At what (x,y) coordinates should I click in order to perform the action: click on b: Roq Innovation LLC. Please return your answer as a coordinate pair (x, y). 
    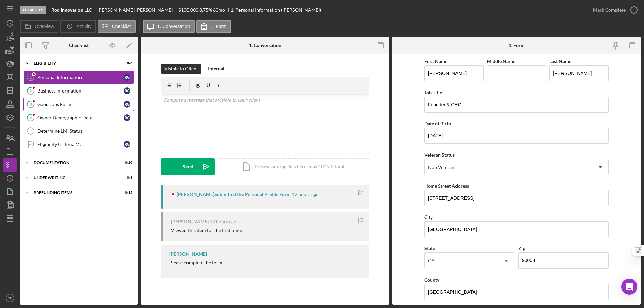
    Looking at the image, I should click on (71, 10).